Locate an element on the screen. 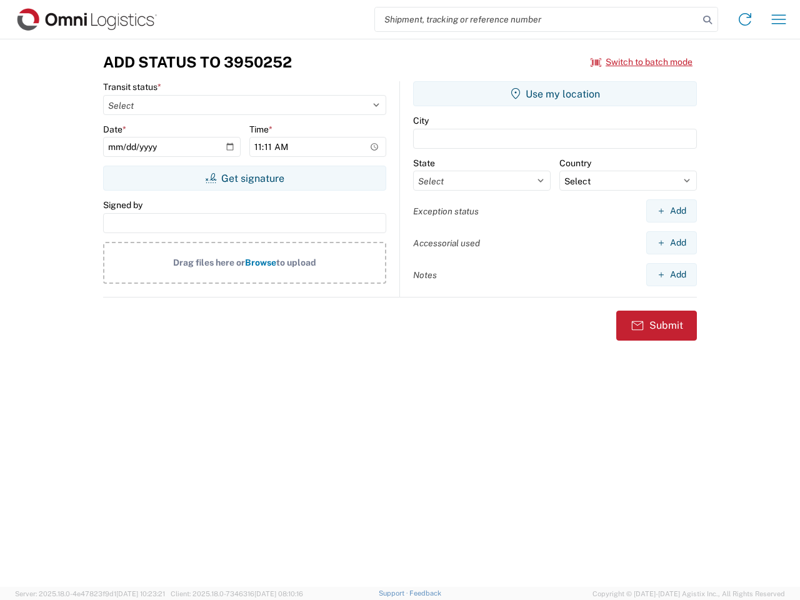 This screenshot has height=600, width=800. label: Exception status is located at coordinates (445, 211).